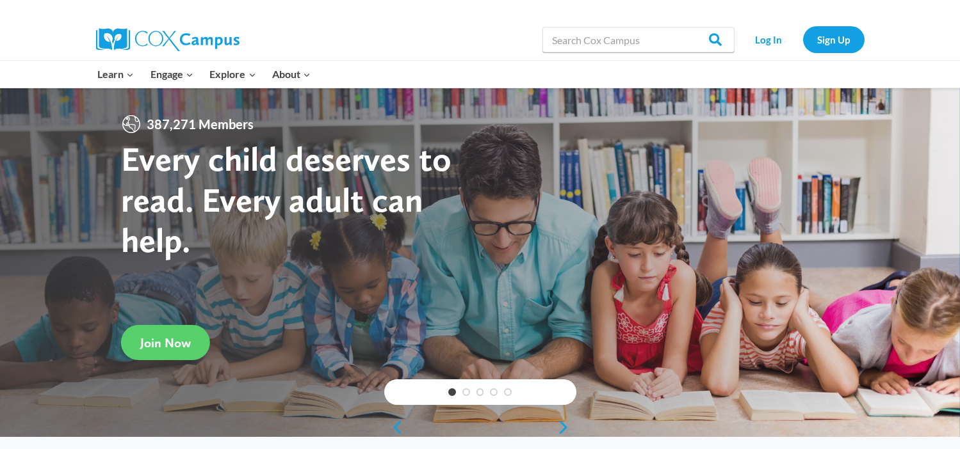 This screenshot has height=449, width=960. I want to click on a: Join Now, so click(165, 342).